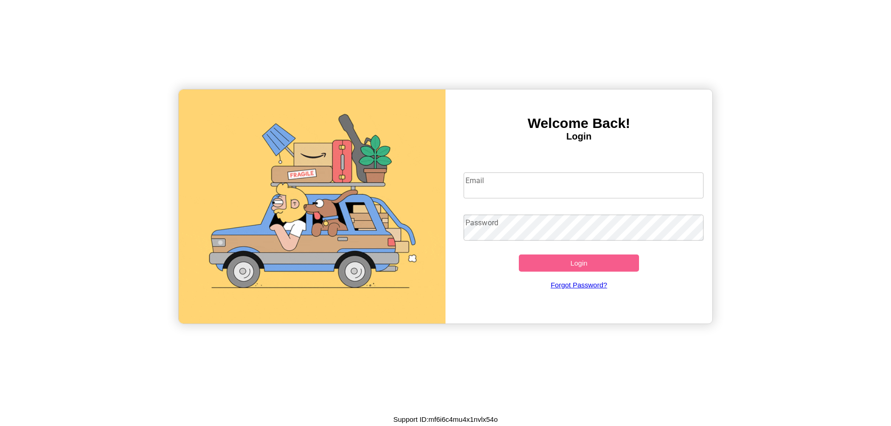  What do you see at coordinates (579, 123) in the screenshot?
I see `h3: Welcome Back!` at bounding box center [579, 123].